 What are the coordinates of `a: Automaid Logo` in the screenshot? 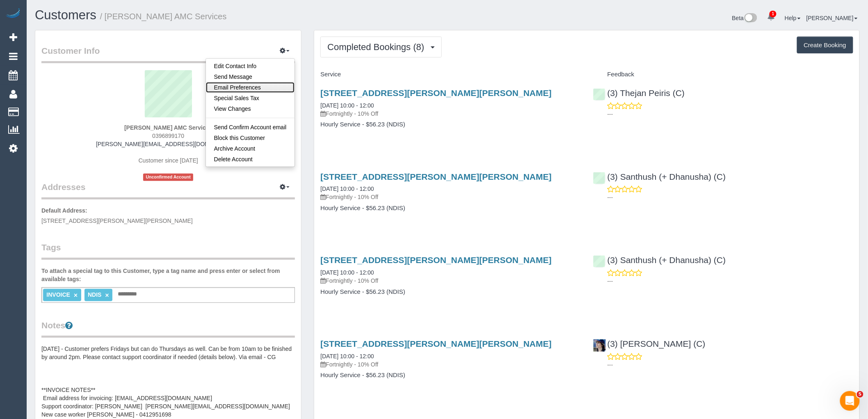 It's located at (13, 14).